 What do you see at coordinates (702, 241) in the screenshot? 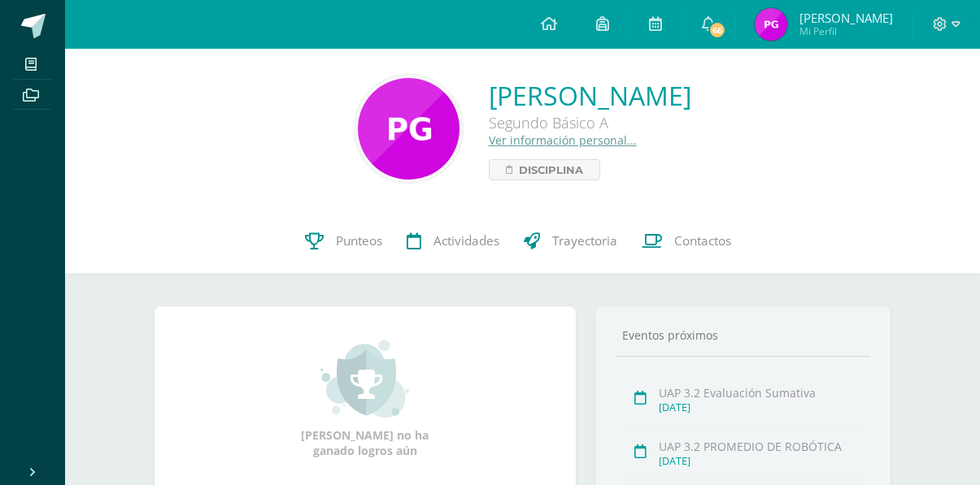
I see `span: Contactos` at bounding box center [702, 241].